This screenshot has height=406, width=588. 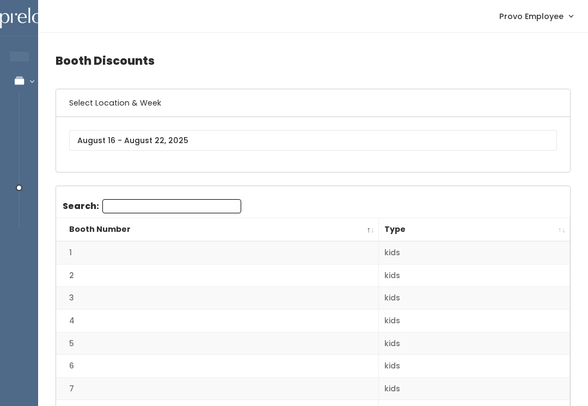 What do you see at coordinates (172, 206) in the screenshot?
I see `input: Search:` at bounding box center [172, 206].